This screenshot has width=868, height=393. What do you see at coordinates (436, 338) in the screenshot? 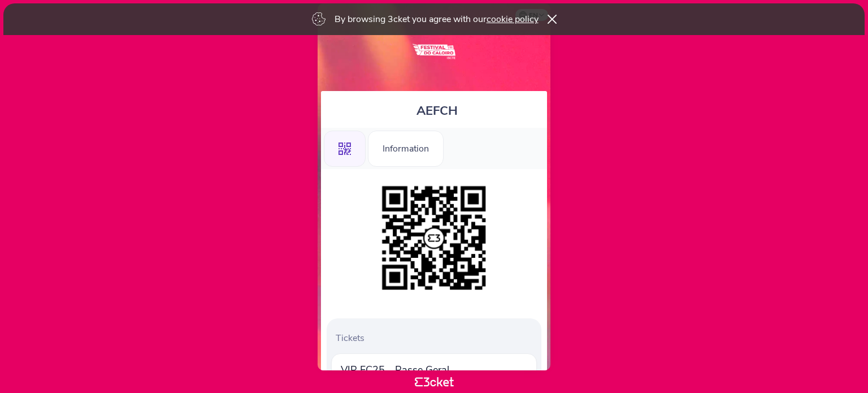
I see `p: Tickets` at bounding box center [436, 338].